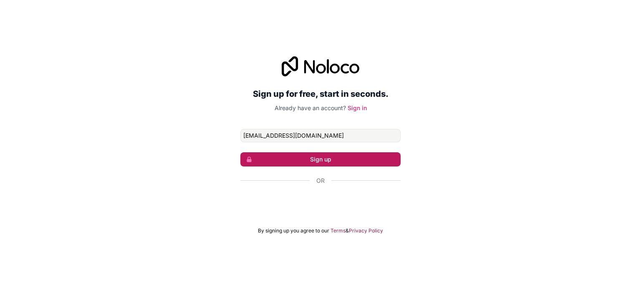 The image size is (641, 290). What do you see at coordinates (357, 108) in the screenshot?
I see `a: Sign in` at bounding box center [357, 108].